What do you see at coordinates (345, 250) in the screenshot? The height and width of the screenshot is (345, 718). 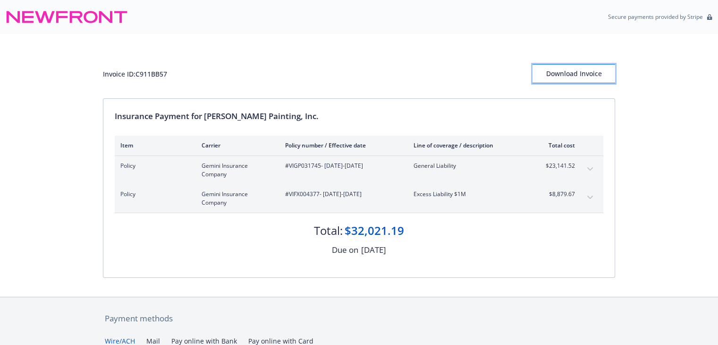 I see `div: Due on` at bounding box center [345, 250].